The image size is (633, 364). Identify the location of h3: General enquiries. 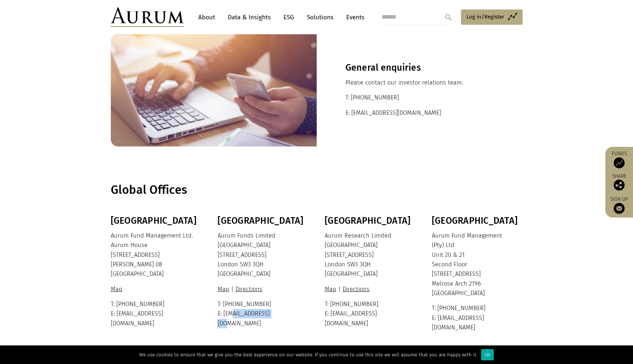
(419, 68).